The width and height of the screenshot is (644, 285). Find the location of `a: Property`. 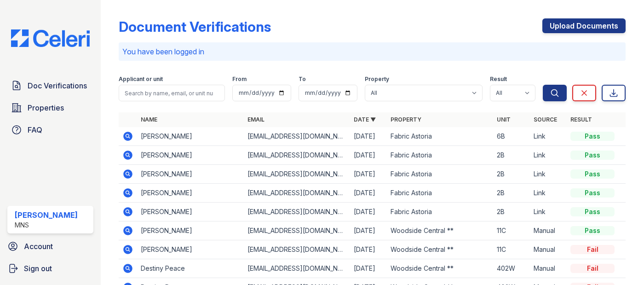

a: Property is located at coordinates (406, 119).